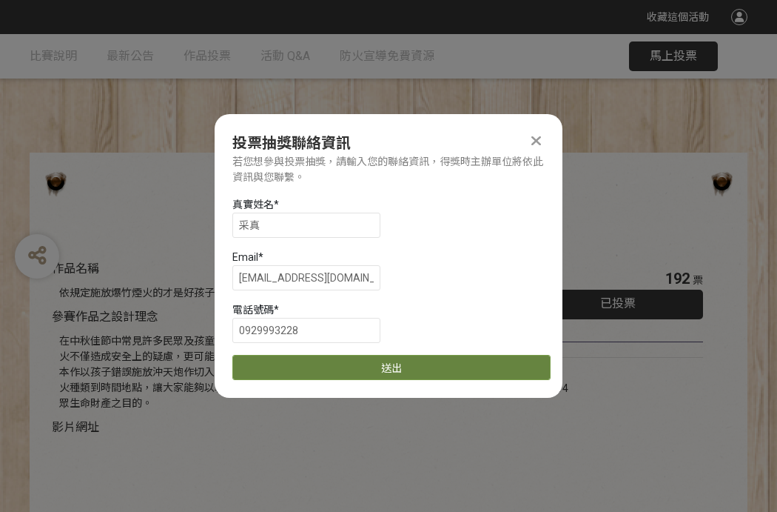 The image size is (777, 512). Describe the element at coordinates (274, 372) in the screenshot. I see `div: 在中秋佳節中常見許多民眾及孩童施放爆竹煙火來增添過節氛圍，但用錯誤的方式燃放爆竹煙火不僅造成安全上的疑慮，更可能引發火災! 本作以孩子錯誤施放沖天炮作切入，宣導施放一般爆竹煙火該注意的大小事，從...` at that location.